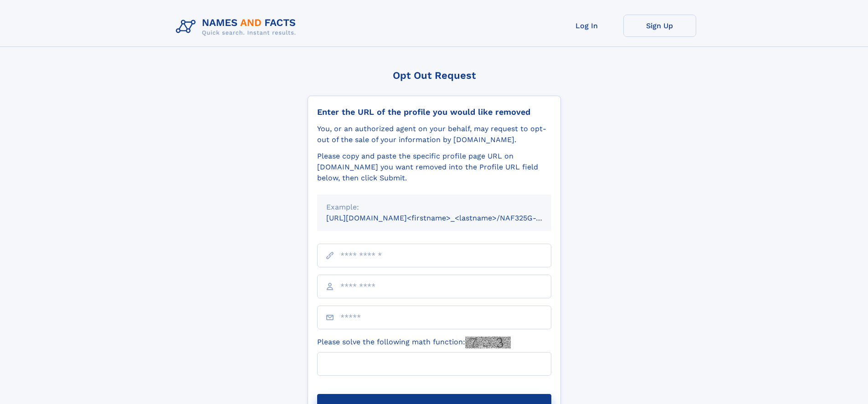 This screenshot has width=868, height=404. Describe the element at coordinates (434, 112) in the screenshot. I see `div: Enter the URL of the profile you would like removed` at that location.